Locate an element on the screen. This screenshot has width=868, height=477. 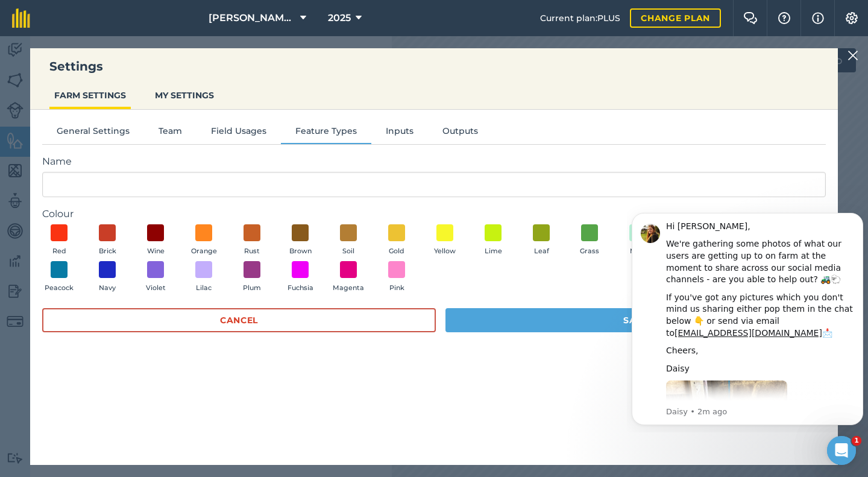
button: Wine is located at coordinates (156, 240).